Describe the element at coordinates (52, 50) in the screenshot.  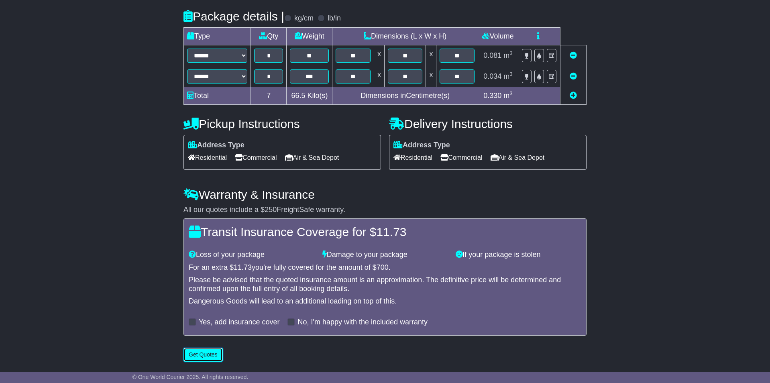
I see `div: Domain Overview` at that location.